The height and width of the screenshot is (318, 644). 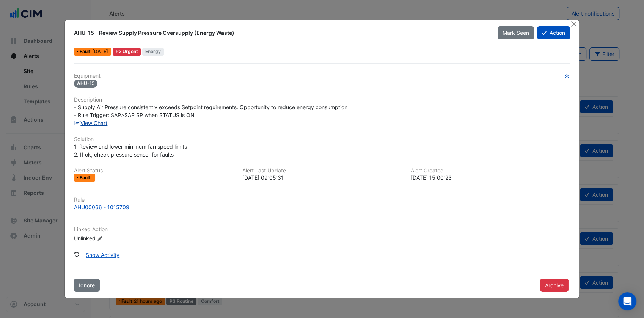 What do you see at coordinates (87, 285) in the screenshot?
I see `button: Ignore` at bounding box center [87, 285].